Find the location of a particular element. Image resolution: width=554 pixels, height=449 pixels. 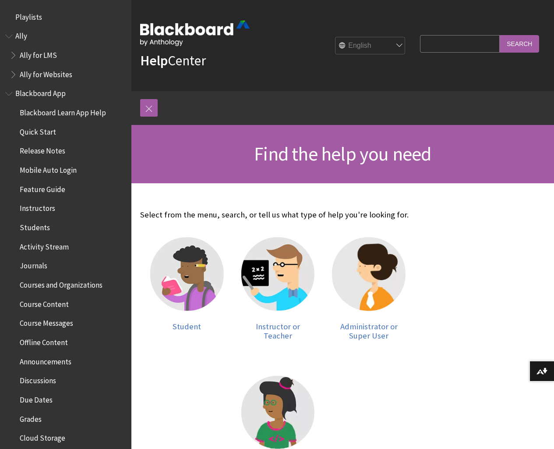

span: Blackboard Learn App Help is located at coordinates (63, 111).